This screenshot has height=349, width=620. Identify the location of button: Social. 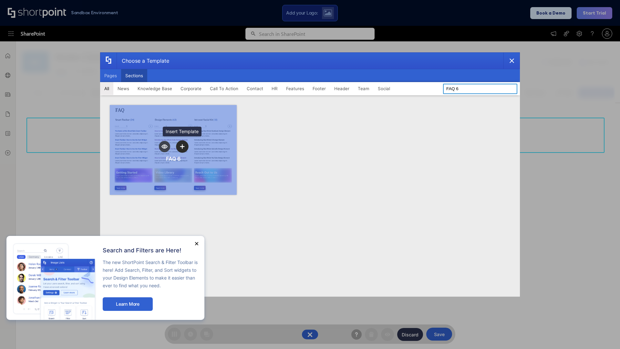
(384, 88).